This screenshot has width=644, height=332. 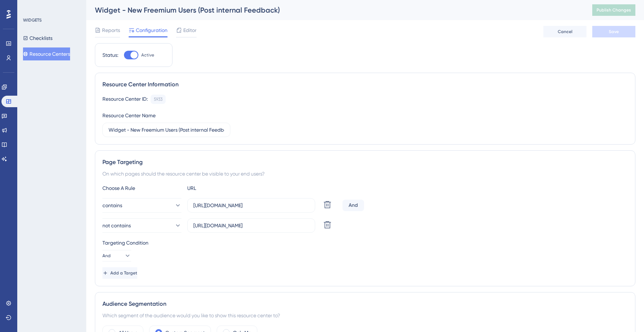 I want to click on button: Save, so click(x=613, y=32).